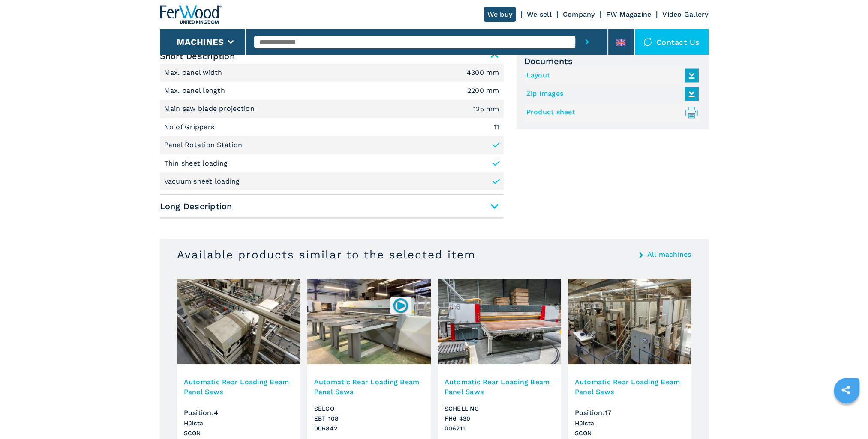 The height and width of the screenshot is (439, 868). I want to click on a: Zip Images, so click(610, 94).